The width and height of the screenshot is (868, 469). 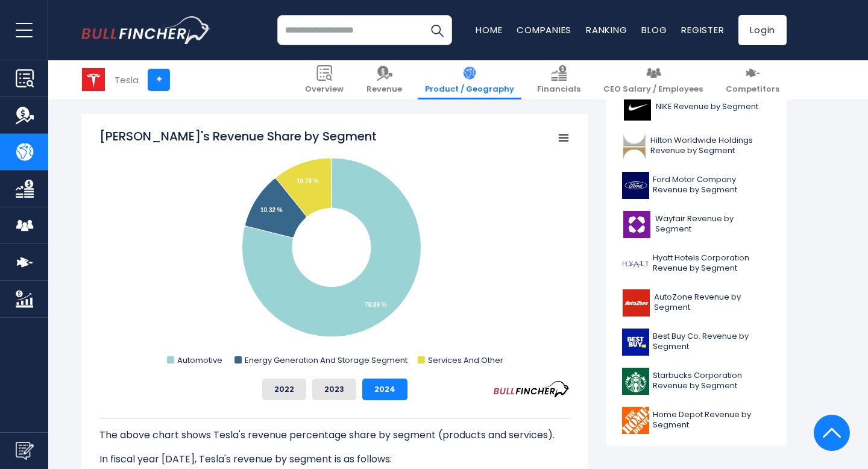 What do you see at coordinates (635, 342) in the screenshot?
I see `img: BBY logo` at bounding box center [635, 342].